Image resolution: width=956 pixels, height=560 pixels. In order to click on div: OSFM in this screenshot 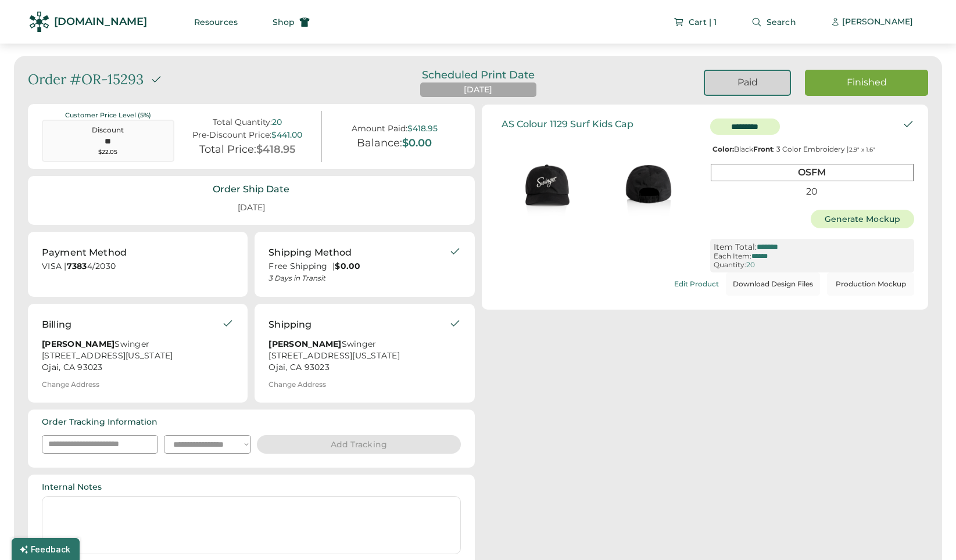, I will do `click(812, 172)`.